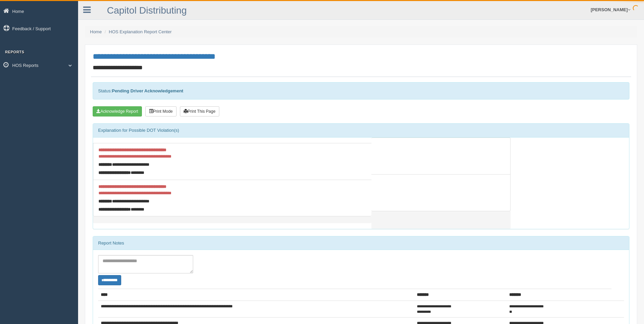  I want to click on a: HOS Explanation Report Center, so click(141, 32).